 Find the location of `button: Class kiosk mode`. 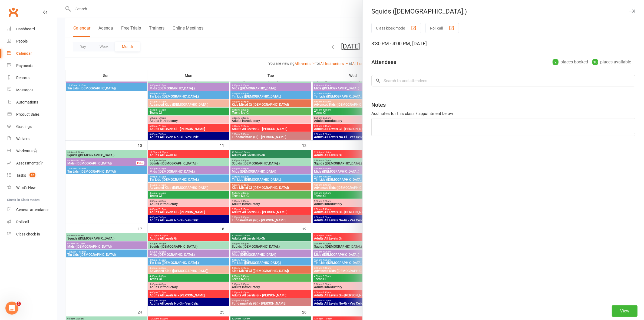

button: Class kiosk mode is located at coordinates (396, 28).